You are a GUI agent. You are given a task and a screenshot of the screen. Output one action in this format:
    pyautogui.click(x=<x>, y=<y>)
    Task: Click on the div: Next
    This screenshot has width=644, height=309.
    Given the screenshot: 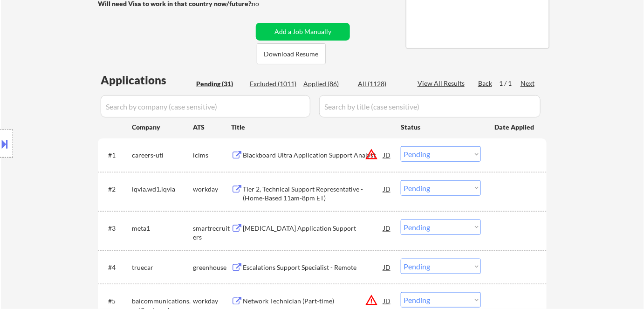 What is the action you would take?
    pyautogui.click(x=528, y=84)
    